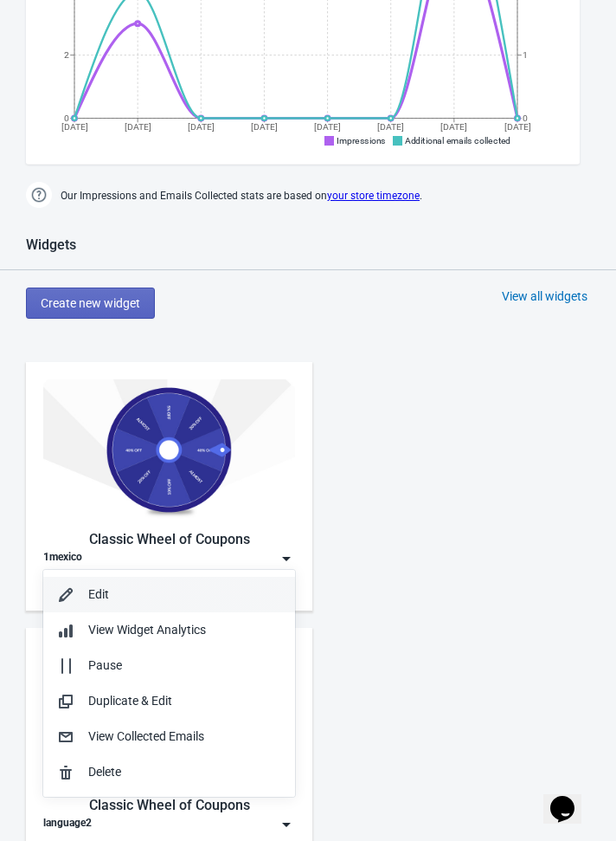  I want to click on a: your store timezone, so click(374, 196).